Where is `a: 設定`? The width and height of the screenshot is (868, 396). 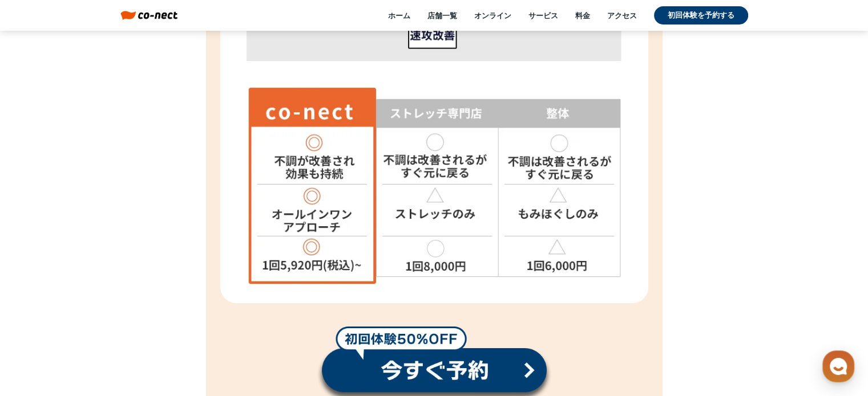
a: 設定 is located at coordinates (183, 315).